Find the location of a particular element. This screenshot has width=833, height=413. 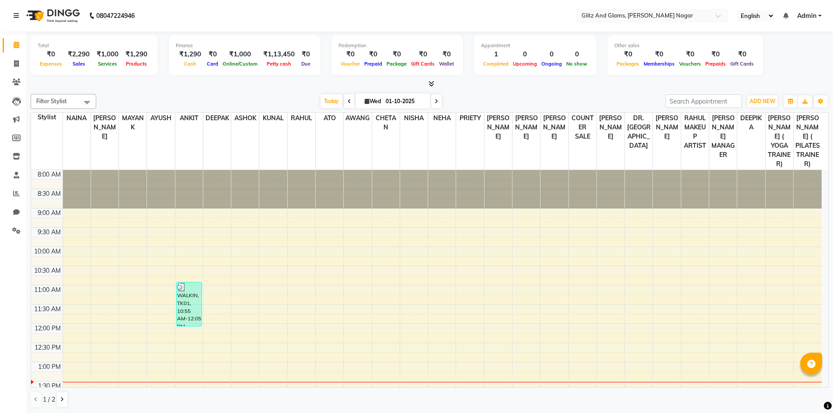

div: ₹2,290 is located at coordinates (79, 54).